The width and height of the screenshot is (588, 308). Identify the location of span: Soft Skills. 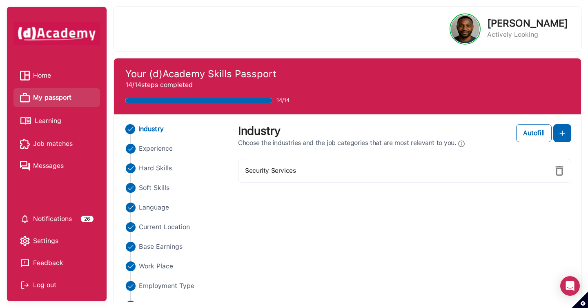
(154, 188).